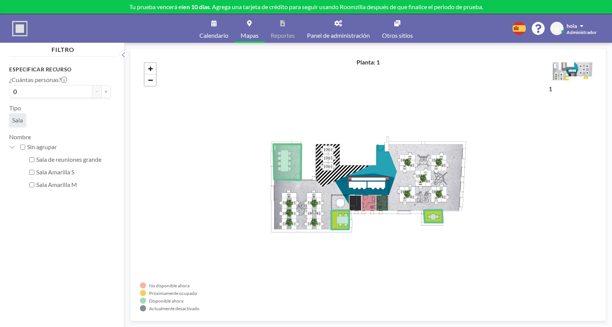 This screenshot has width=612, height=327. What do you see at coordinates (214, 35) in the screenshot?
I see `span: Calendario` at bounding box center [214, 35].